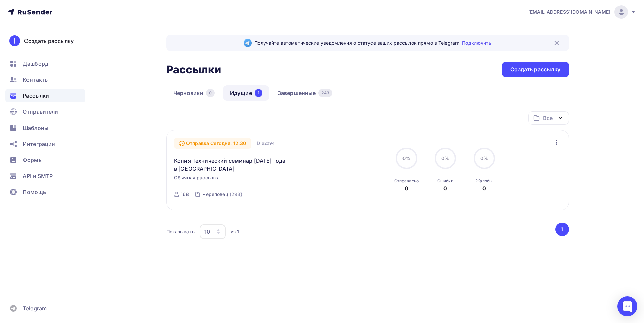 This screenshot has width=644, height=323. Describe the element at coordinates (39, 144) in the screenshot. I see `span: Интеграции` at that location.